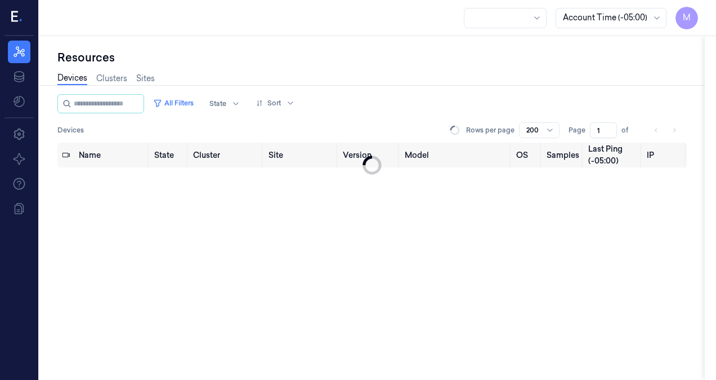 Image resolution: width=716 pixels, height=380 pixels. What do you see at coordinates (687, 18) in the screenshot?
I see `span: M` at bounding box center [687, 18].